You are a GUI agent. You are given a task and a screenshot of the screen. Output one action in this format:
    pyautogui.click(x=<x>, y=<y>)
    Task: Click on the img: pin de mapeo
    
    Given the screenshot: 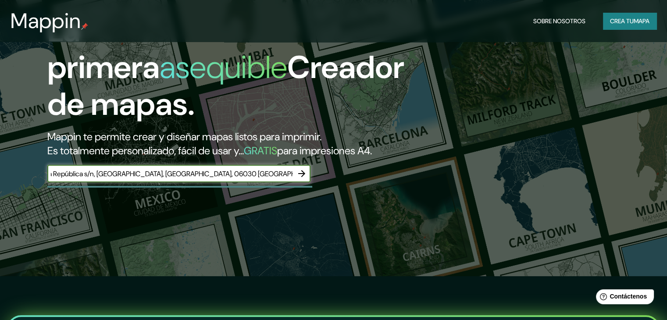 What is the action you would take?
    pyautogui.click(x=85, y=26)
    